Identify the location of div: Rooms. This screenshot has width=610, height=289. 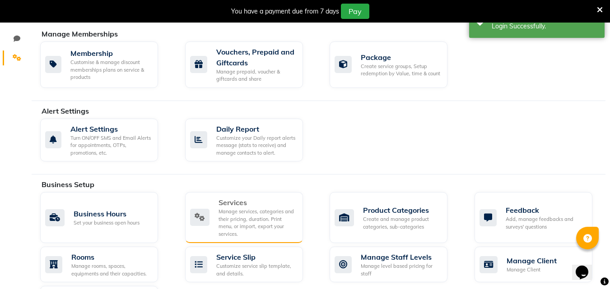
(111, 257).